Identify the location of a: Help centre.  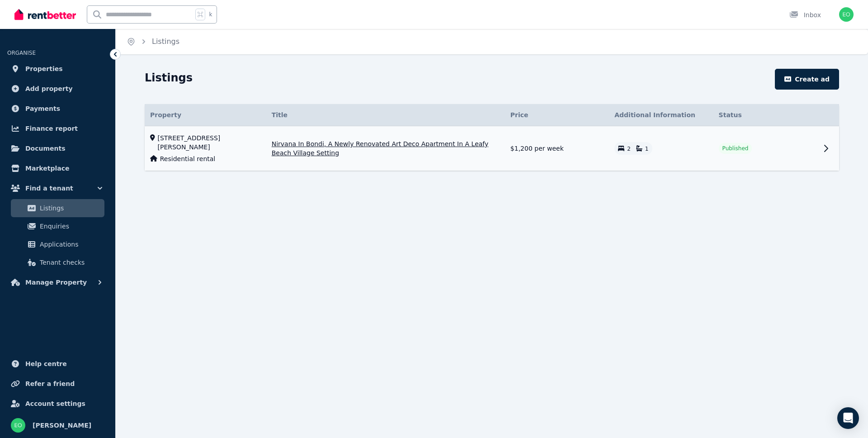
(57, 364).